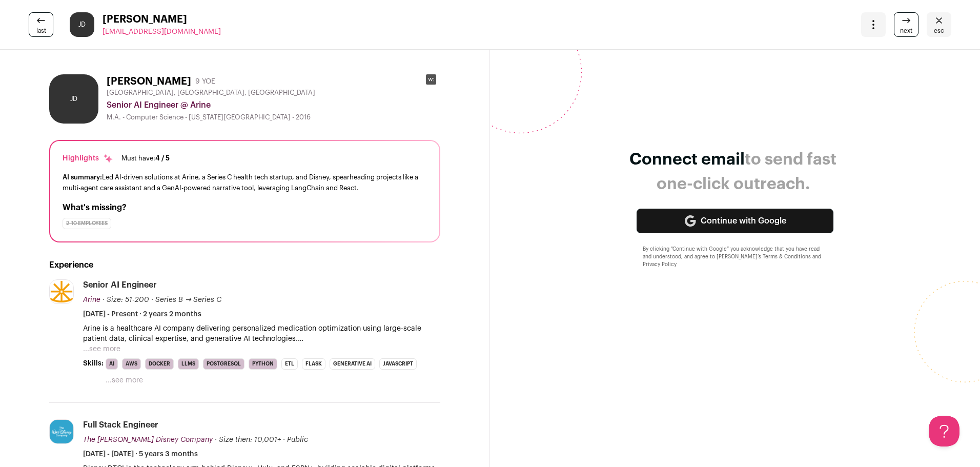 The height and width of the screenshot is (467, 980). Describe the element at coordinates (120, 424) in the screenshot. I see `div: Full Stack Engineer` at that location.